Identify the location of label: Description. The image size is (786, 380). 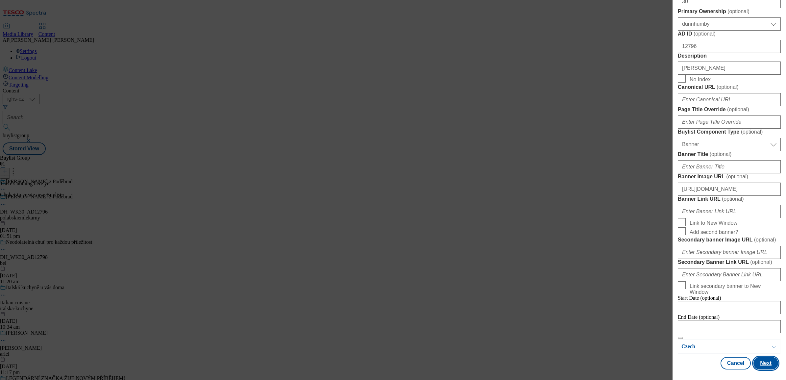
(729, 56).